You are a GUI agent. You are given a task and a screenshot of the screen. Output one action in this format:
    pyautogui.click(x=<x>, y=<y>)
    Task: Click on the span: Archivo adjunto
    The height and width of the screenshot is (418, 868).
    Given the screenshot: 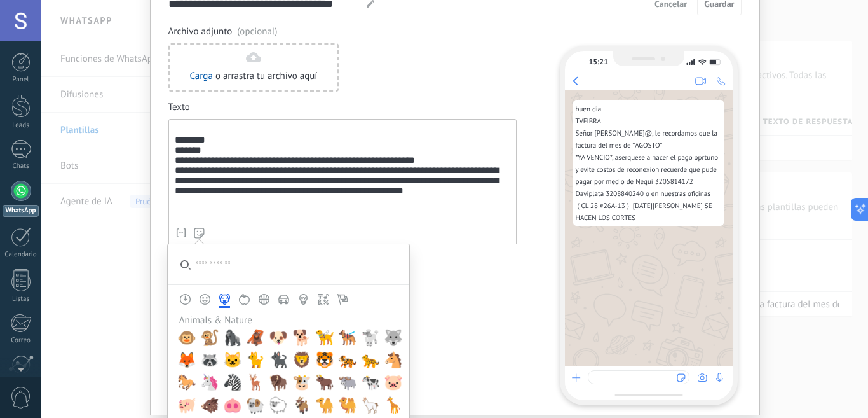 What is the action you would take?
    pyautogui.click(x=342, y=32)
    